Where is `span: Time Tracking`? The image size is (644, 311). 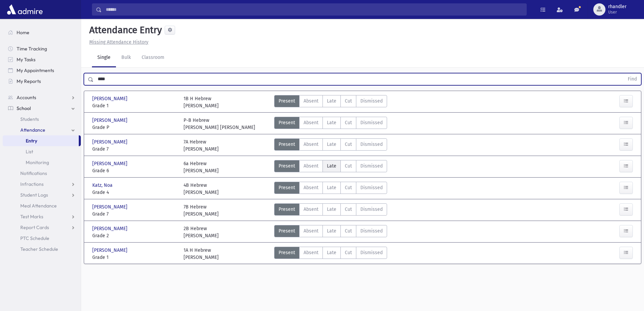 span: Time Tracking is located at coordinates (32, 49).